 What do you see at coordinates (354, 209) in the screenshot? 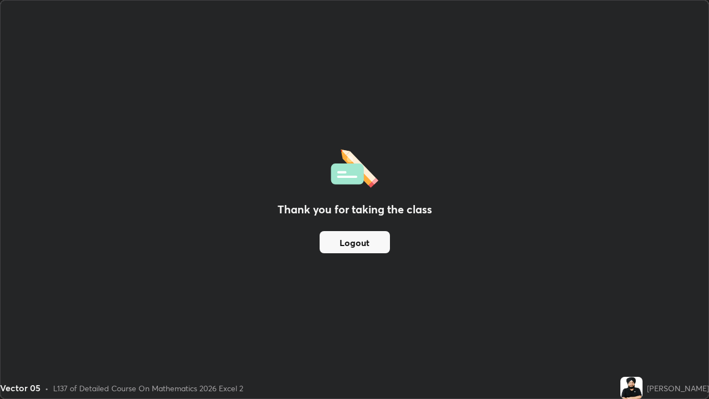
I see `h2: Thank you for taking the class` at bounding box center [354, 209].